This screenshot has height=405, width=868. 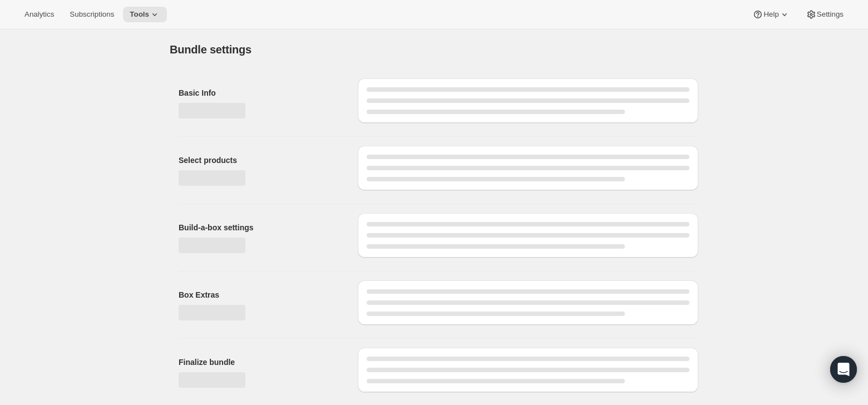 I want to click on span: Tools, so click(x=139, y=14).